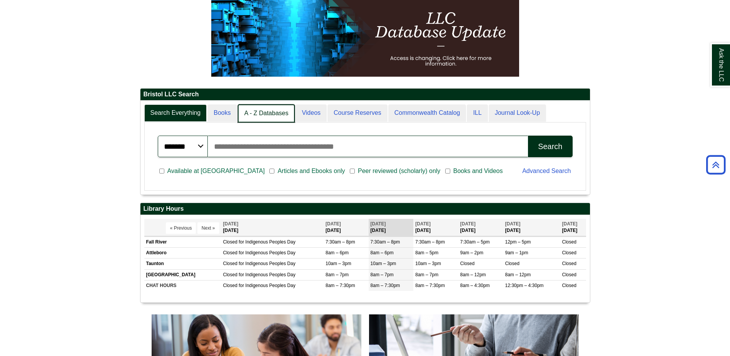 The height and width of the screenshot is (356, 730). Describe the element at coordinates (222, 113) in the screenshot. I see `a: Books` at that location.